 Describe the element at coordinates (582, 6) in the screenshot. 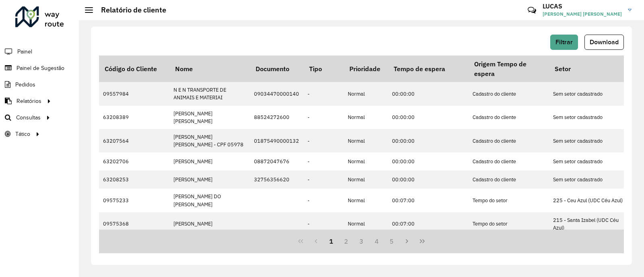

I see `h3: LUCAS` at that location.